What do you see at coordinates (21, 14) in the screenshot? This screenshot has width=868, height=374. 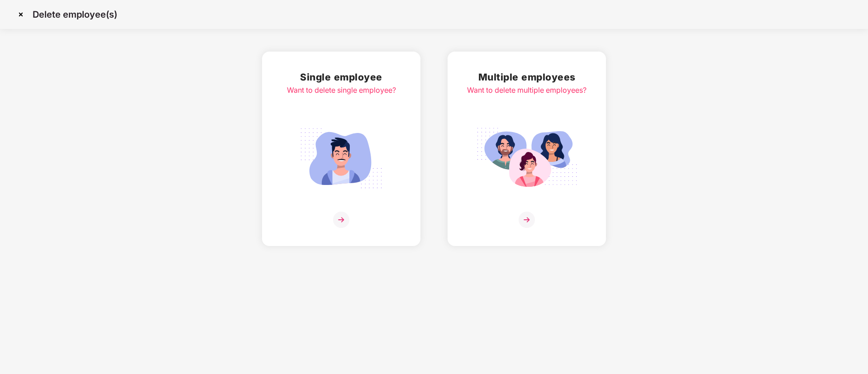 I see `img: svg+xml;base64,PHN2ZyBpZD0iQ3Jvc3MtMzJ4MzIiIHhtbG5zPSJodHRwOi8vd3d3LnczLm9yZy8yMDAwL3N2ZyIgd2lkdG...` at bounding box center [21, 14].